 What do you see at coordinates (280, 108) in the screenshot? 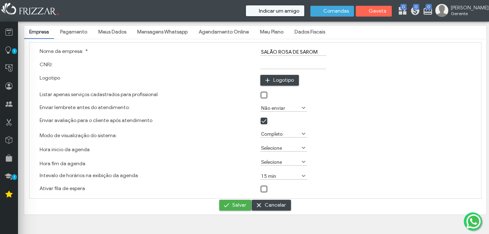
I see `label: Não enviar` at bounding box center [280, 108].